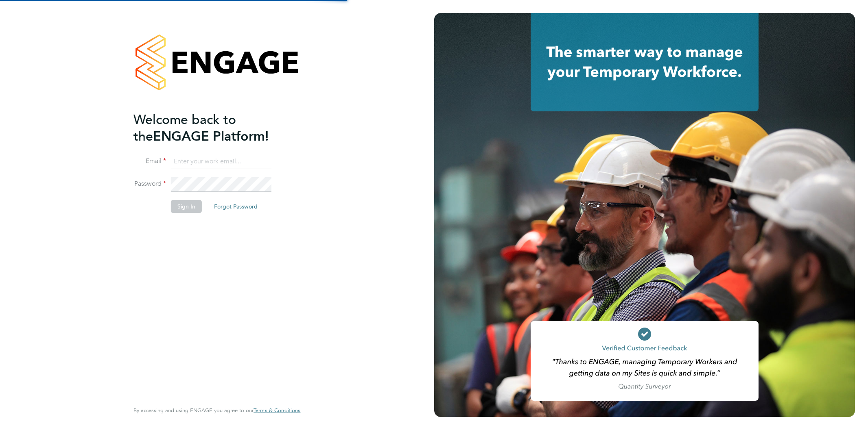 The image size is (868, 430). What do you see at coordinates (277, 410) in the screenshot?
I see `a: Terms & Conditions` at bounding box center [277, 410].